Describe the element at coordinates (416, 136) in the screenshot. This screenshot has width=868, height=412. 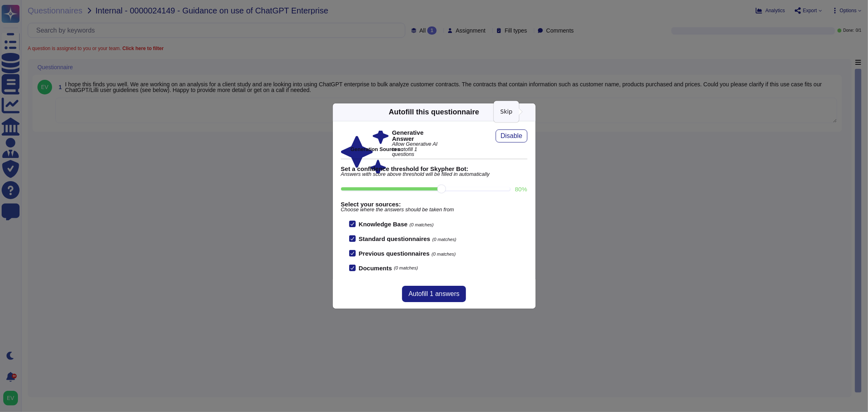
I see `b: Generative Answer` at that location.